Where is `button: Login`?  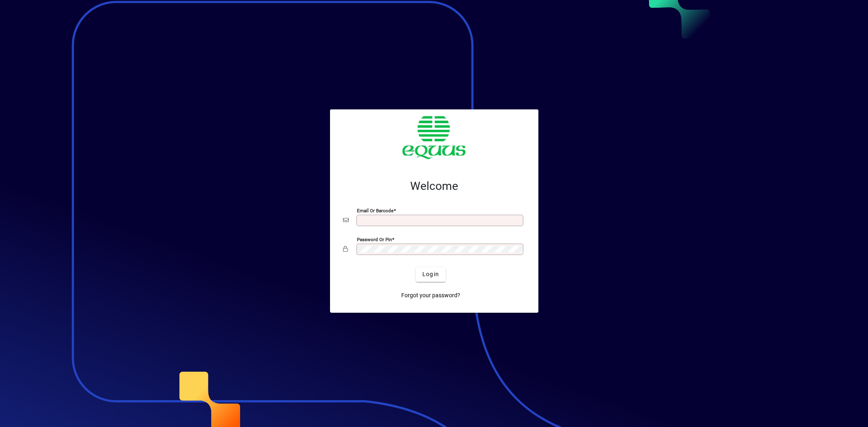 button: Login is located at coordinates (430, 275).